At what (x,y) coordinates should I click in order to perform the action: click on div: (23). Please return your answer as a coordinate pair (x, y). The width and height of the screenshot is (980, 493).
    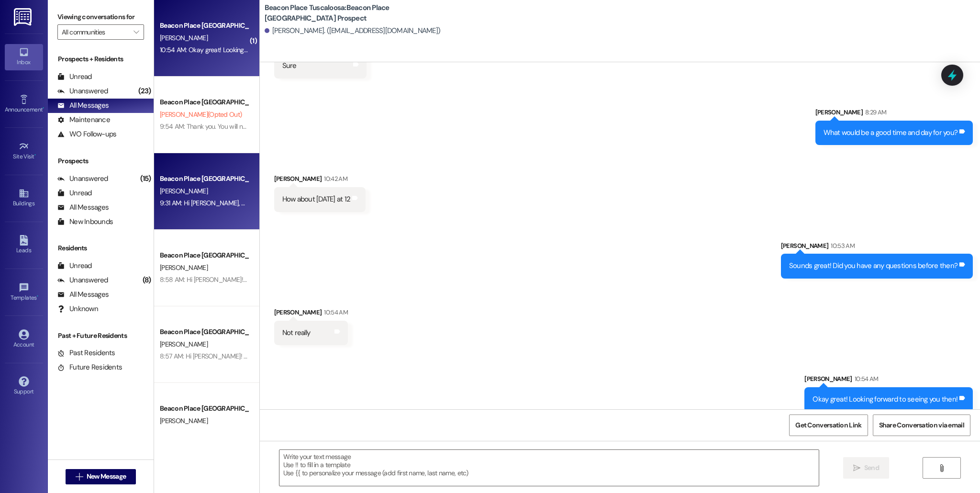
    Looking at the image, I should click on (144, 91).